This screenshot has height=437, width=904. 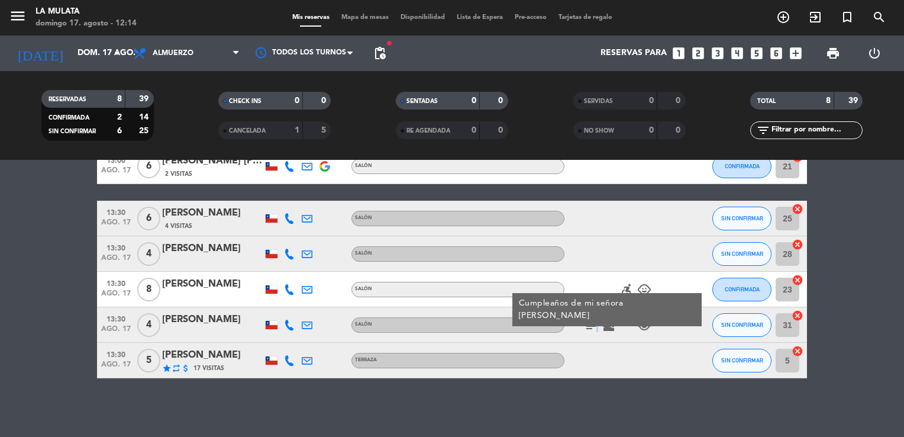 What do you see at coordinates (763, 130) in the screenshot?
I see `i: filter_list` at bounding box center [763, 130].